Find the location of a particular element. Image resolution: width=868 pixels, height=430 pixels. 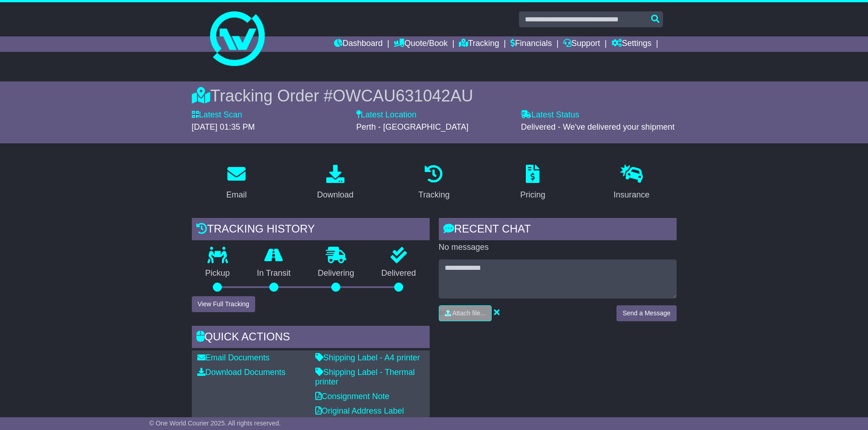

span: OWCAU631042AU is located at coordinates (403, 96).